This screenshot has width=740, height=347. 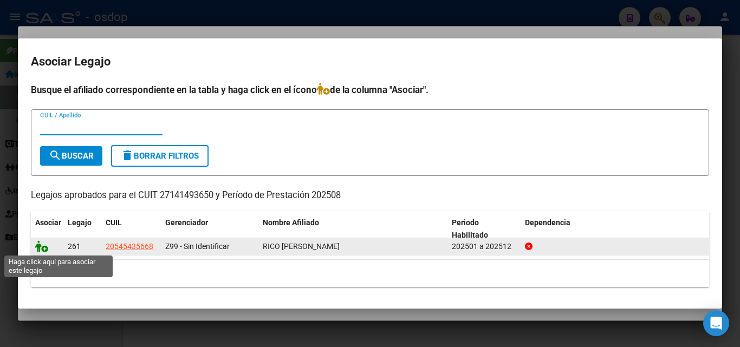 What do you see at coordinates (615, 229) in the screenshot?
I see `datatable-header-cell: Dependencia` at bounding box center [615, 229].